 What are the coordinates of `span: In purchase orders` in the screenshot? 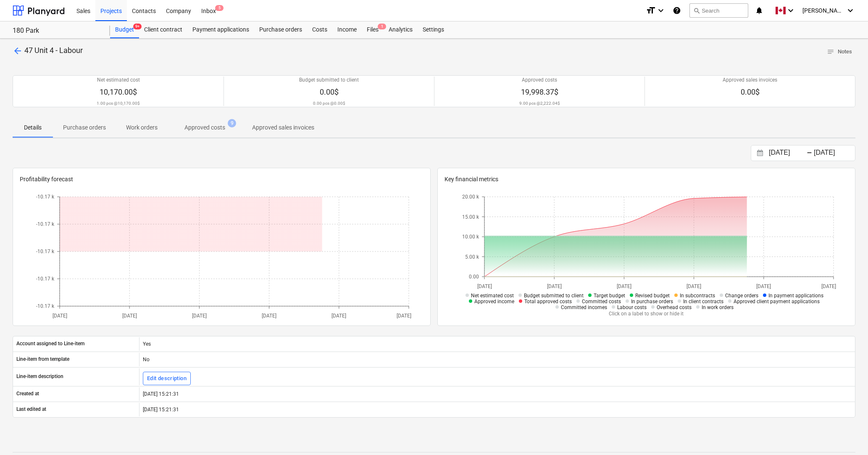 It's located at (652, 301).